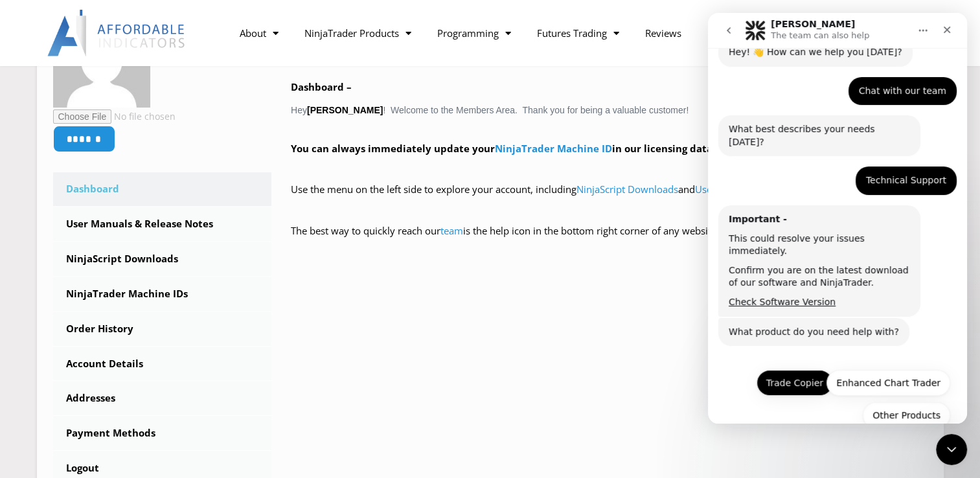 This screenshot has width=980, height=478. Describe the element at coordinates (163, 224) in the screenshot. I see `a: User Manuals & Release Notes` at that location.